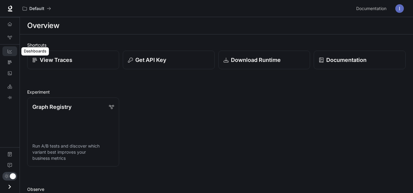  Describe the element at coordinates (10, 87) in the screenshot. I see `a: LLM Playground` at that location.